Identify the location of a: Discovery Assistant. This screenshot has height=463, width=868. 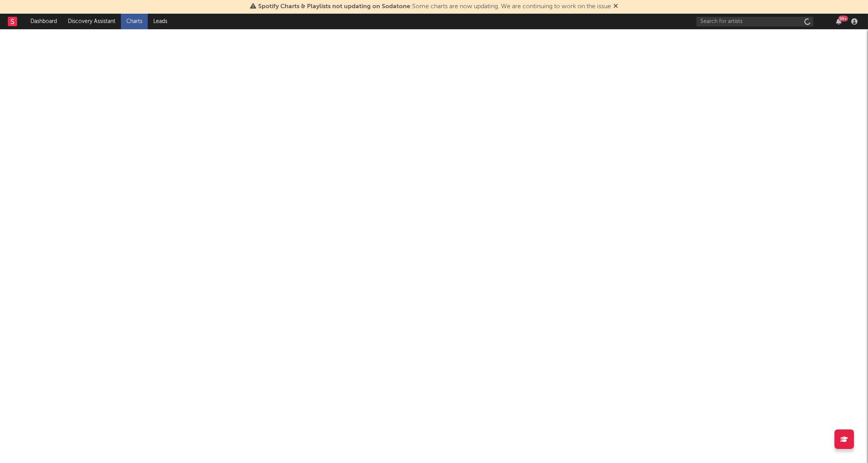
(92, 21).